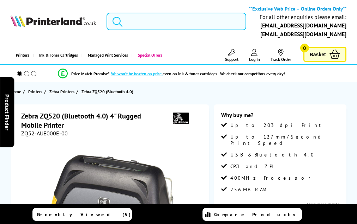 The image size is (357, 224). I want to click on a: Home, so click(17, 92).